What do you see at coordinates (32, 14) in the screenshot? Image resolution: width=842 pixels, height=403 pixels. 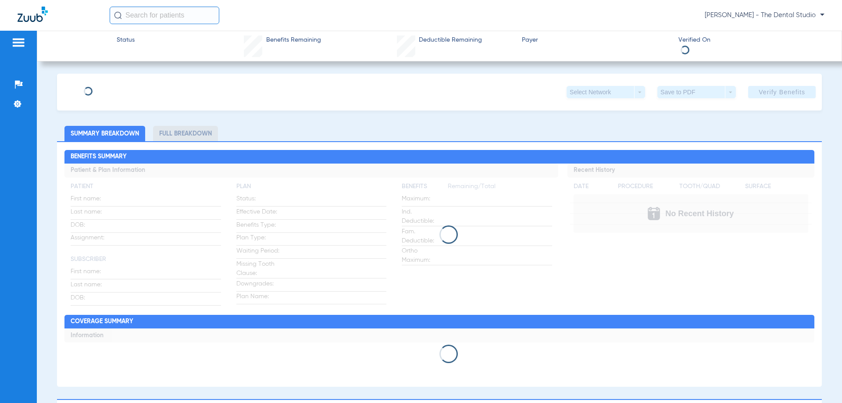 I see `img: Zuub Logo` at bounding box center [32, 14].